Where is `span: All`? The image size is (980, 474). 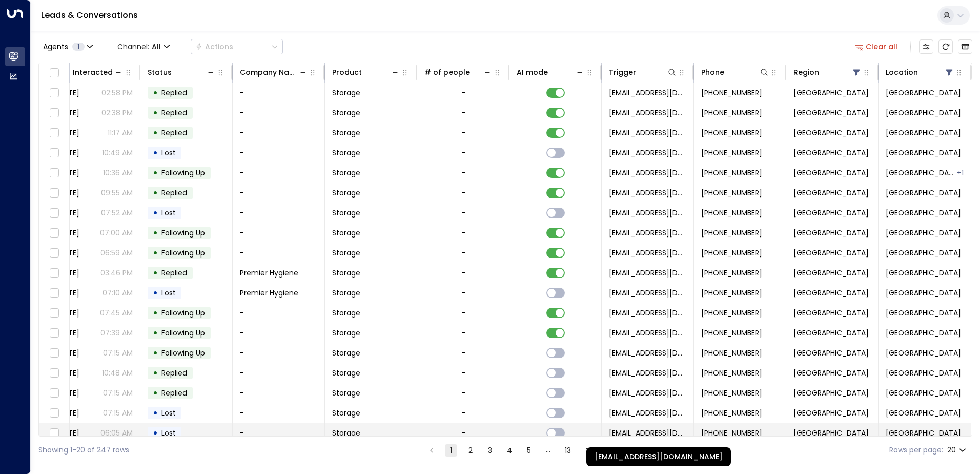
span: All is located at coordinates (156, 47).